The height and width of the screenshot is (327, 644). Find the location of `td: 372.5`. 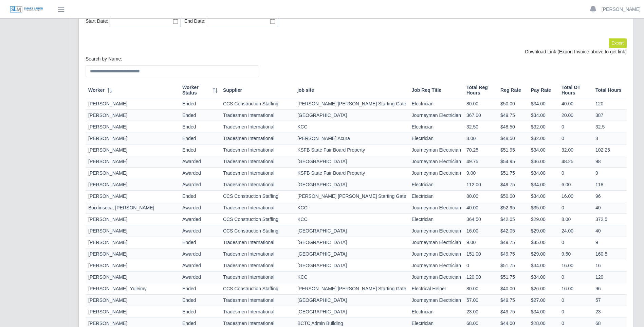

td: 372.5 is located at coordinates (610, 219).